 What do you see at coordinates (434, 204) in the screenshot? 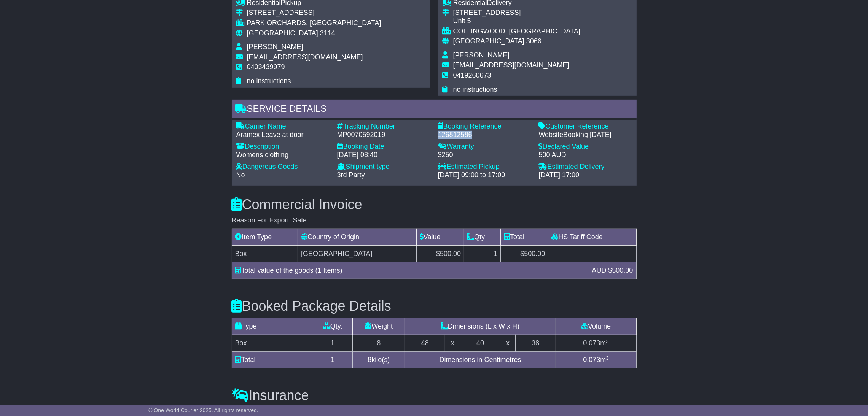
I see `h3: Commercial Invoice` at bounding box center [434, 204].